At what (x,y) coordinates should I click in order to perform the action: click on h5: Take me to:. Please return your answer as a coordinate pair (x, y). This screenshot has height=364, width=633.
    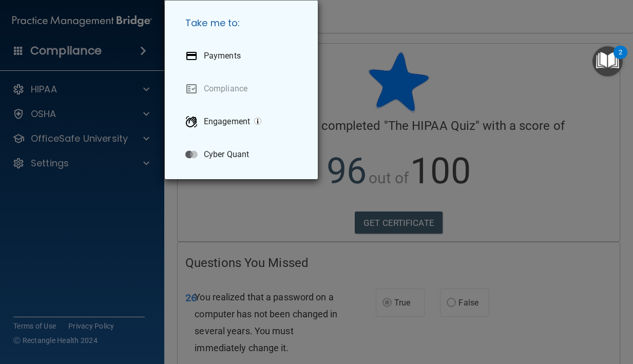
    Looking at the image, I should click on (244, 23).